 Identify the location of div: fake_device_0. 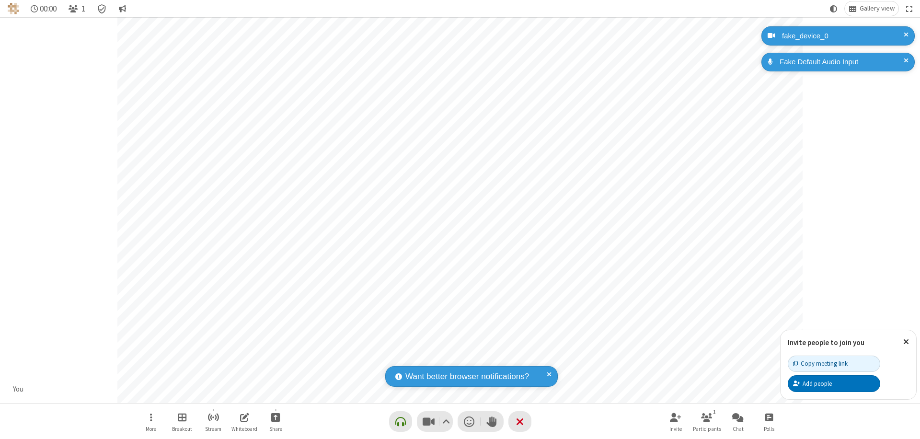
(843, 36).